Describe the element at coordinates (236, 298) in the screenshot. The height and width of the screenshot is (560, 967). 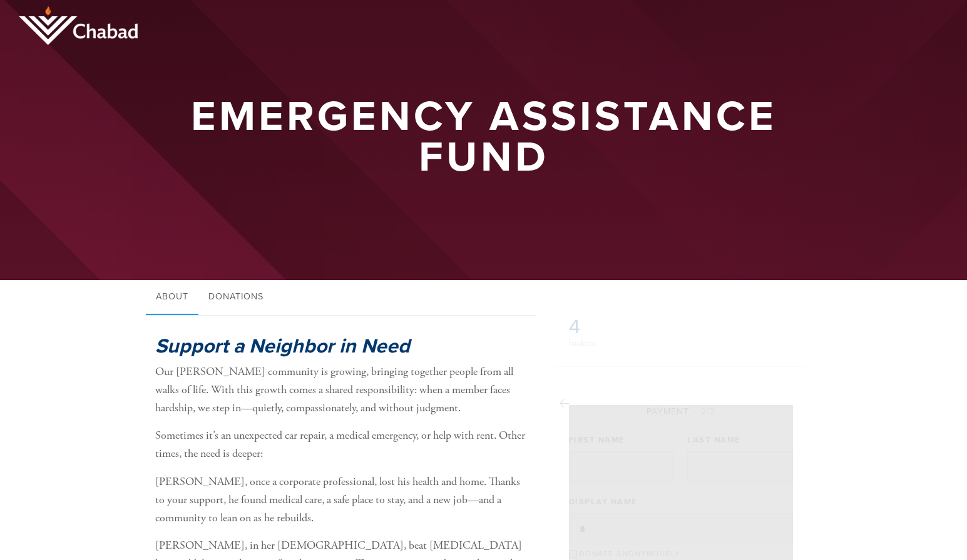
I see `a: Donations` at that location.